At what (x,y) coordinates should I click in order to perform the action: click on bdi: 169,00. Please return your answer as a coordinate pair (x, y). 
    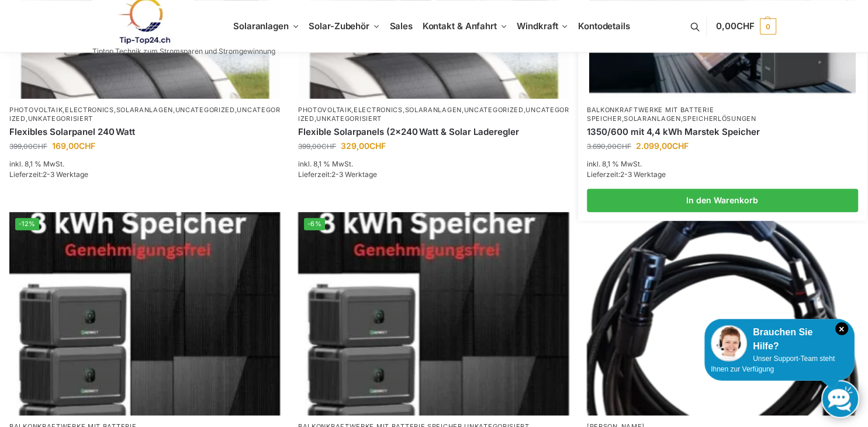
    Looking at the image, I should click on (73, 146).